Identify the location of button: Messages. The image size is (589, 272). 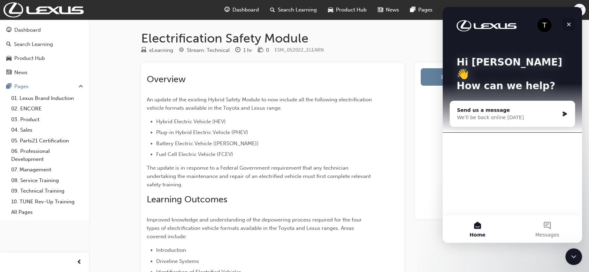
(105, 222).